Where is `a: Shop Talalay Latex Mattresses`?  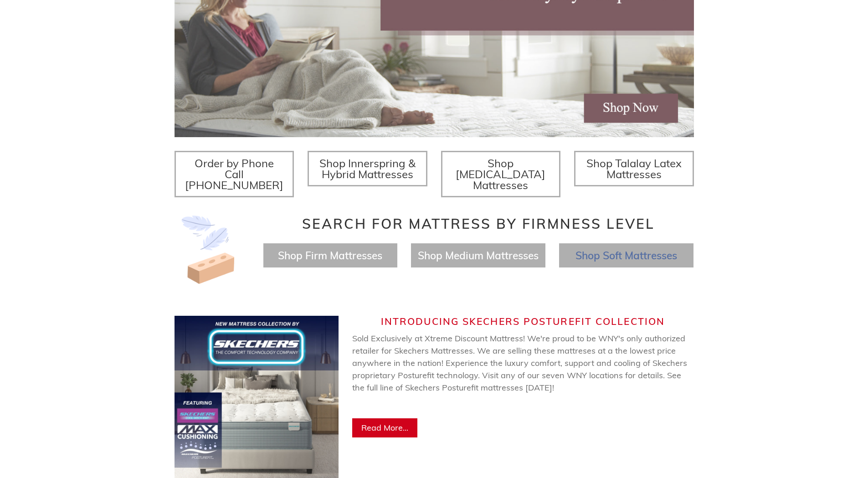 a: Shop Talalay Latex Mattresses is located at coordinates (634, 169).